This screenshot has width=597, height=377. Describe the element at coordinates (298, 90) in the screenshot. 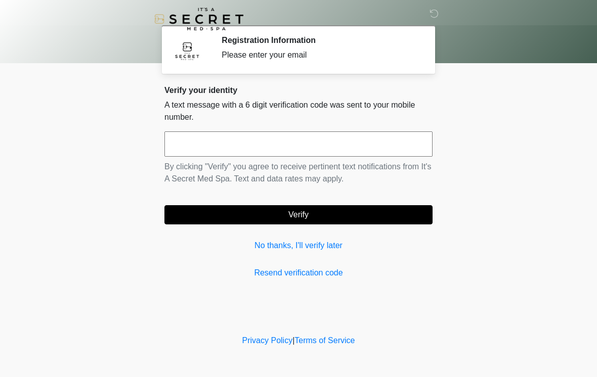

I see `h2: Verify your identity` at that location.